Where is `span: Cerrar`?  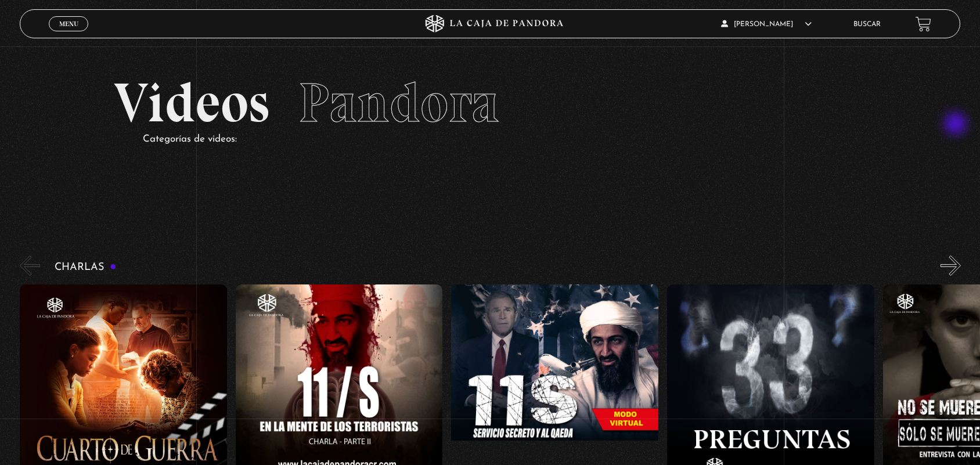 span: Cerrar is located at coordinates (69, 34).